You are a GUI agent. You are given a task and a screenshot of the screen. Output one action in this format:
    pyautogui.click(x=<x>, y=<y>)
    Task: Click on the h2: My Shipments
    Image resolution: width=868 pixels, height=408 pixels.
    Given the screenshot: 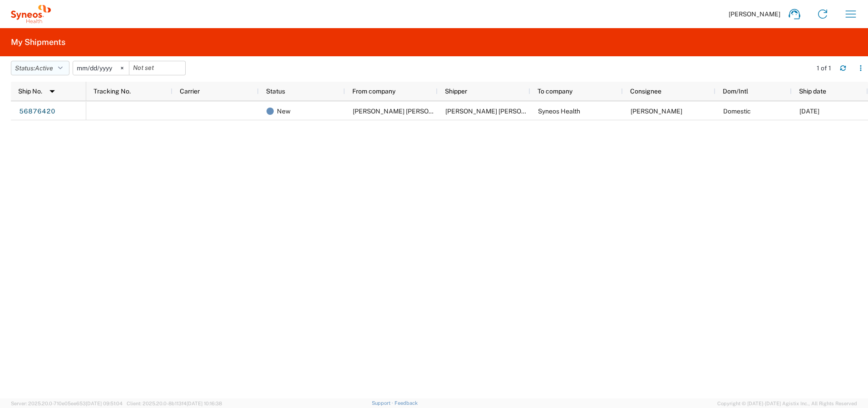 What is the action you would take?
    pyautogui.click(x=38, y=42)
    